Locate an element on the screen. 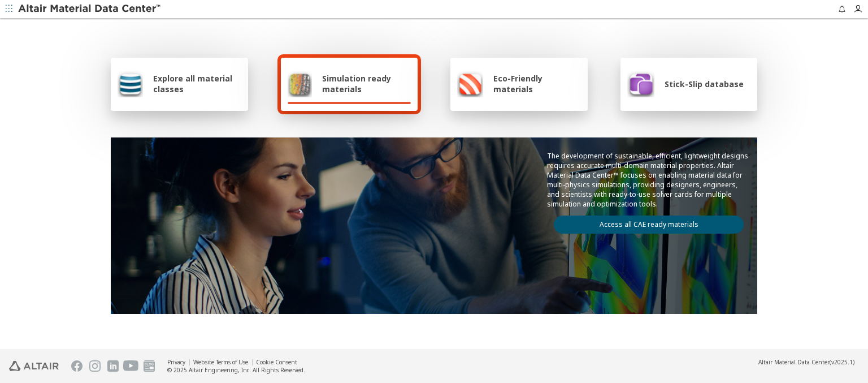 This screenshot has height=383, width=868. span: Simulation ready materials is located at coordinates (366, 84).